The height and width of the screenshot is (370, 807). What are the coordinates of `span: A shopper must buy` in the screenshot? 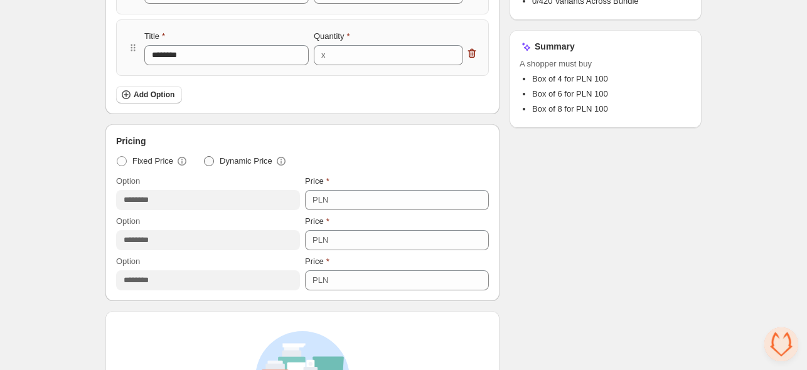 It's located at (606, 64).